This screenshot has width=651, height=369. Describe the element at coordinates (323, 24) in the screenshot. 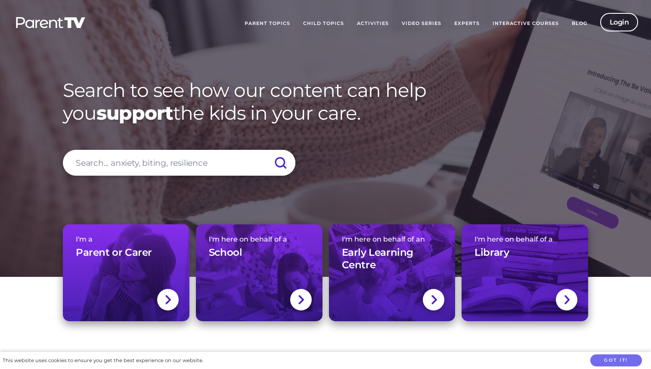

I see `a: Child Topics` at that location.